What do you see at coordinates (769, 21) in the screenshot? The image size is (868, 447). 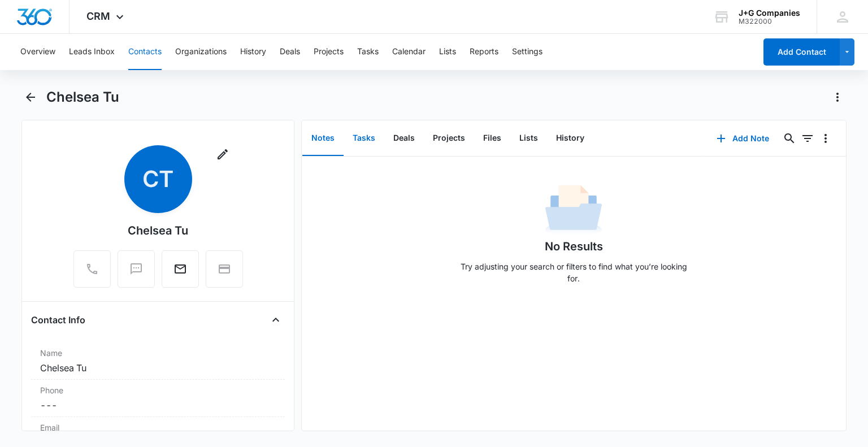 I see `div: account id` at bounding box center [769, 21].